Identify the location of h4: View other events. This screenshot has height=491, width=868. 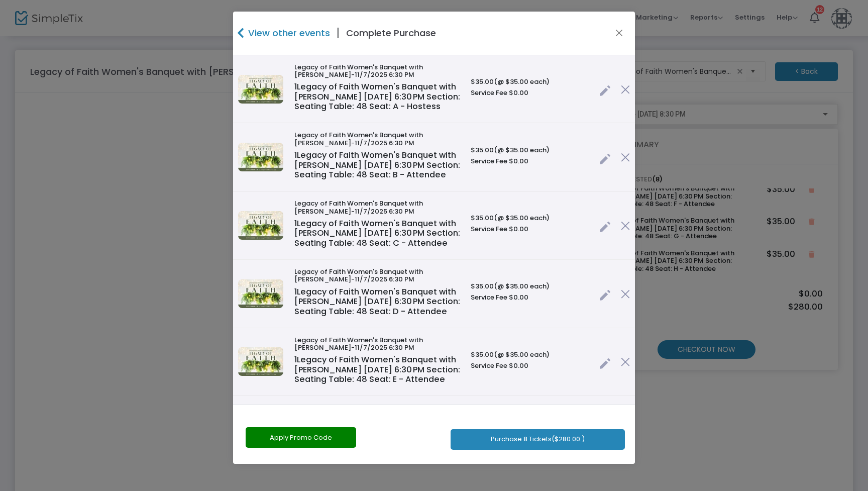
(288, 33).